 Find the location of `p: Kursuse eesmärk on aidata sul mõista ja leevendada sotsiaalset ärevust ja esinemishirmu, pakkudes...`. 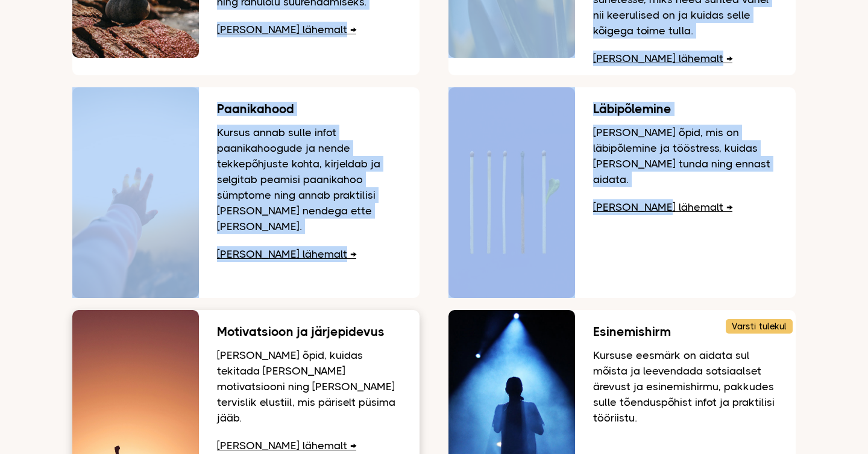

p: Kursuse eesmärk on aidata sul mõista ja leevendada sotsiaalset ärevust ja esinemishirmu, pakkudes... is located at coordinates (685, 386).